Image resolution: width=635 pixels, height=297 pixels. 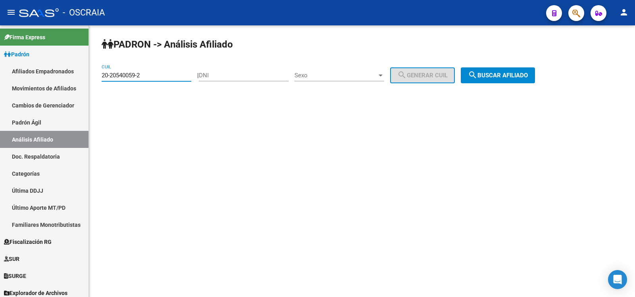 I want to click on button: Generar CUIL, so click(x=422, y=75).